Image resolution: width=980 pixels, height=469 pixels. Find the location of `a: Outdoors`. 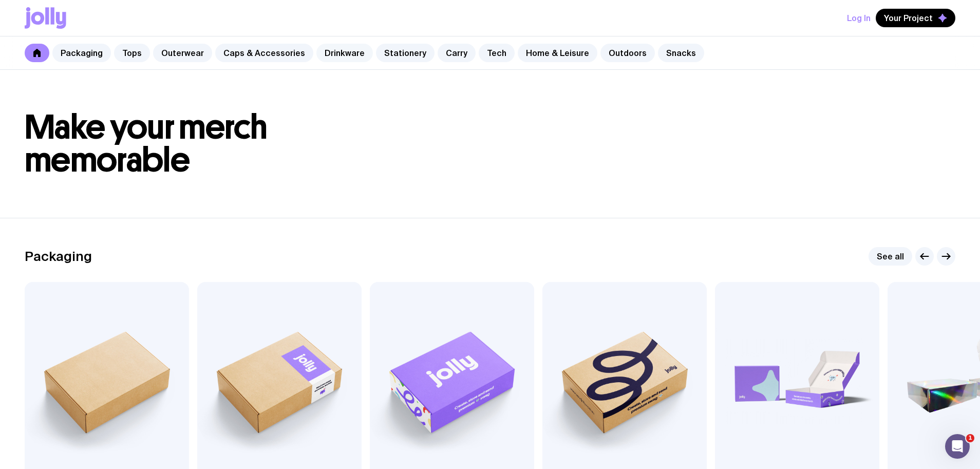

a: Outdoors is located at coordinates (627, 53).